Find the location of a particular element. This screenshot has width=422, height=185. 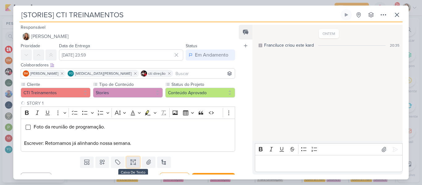

div: Colaboradores is located at coordinates (128, 65).